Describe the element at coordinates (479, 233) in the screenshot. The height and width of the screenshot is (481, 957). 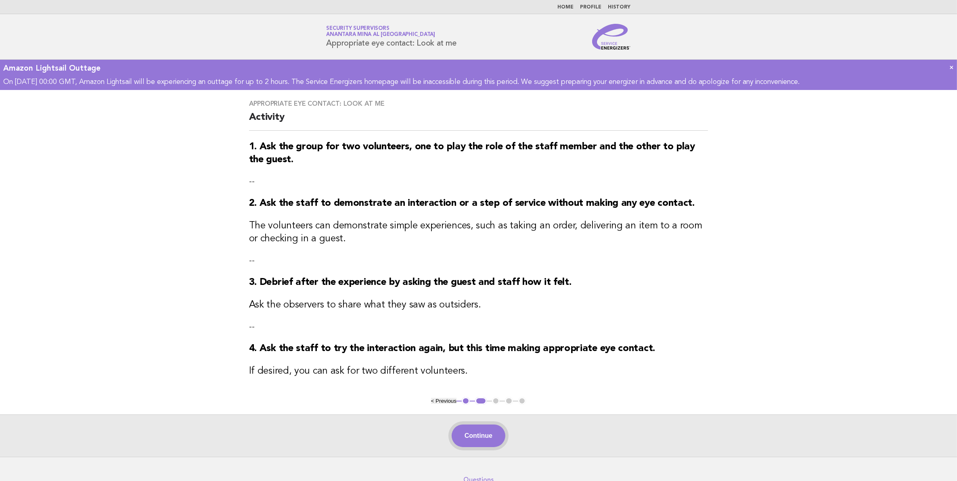
I see `h3: The volunteers can demonstrate simple experiences, such as taking an order, delivering an item to...` at that location.